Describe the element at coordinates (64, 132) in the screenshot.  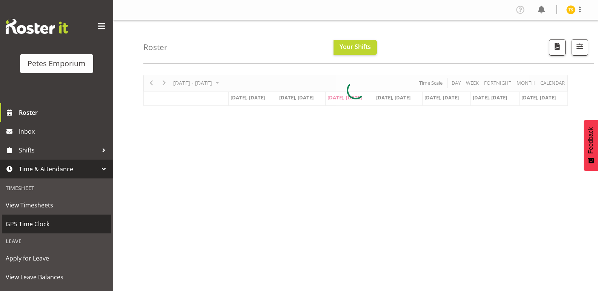
I see `span: Inbox` at that location.